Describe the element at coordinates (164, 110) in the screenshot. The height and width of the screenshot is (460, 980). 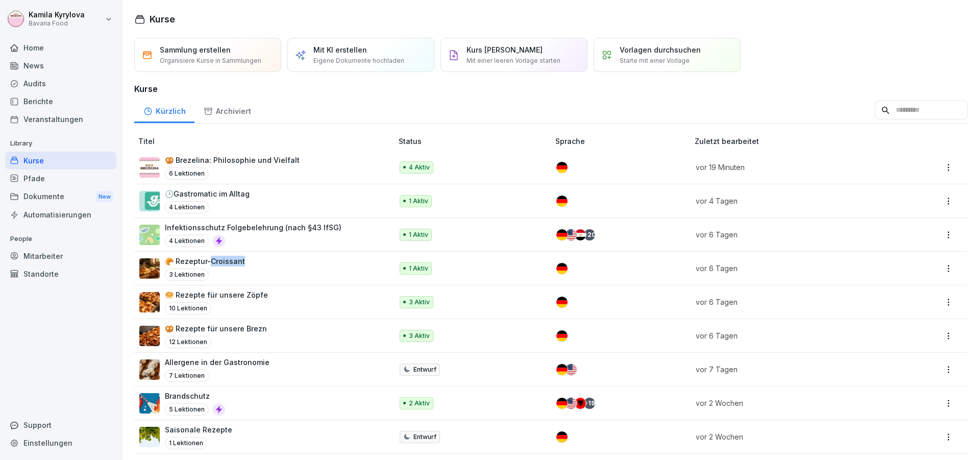
I see `a: Kürzlich` at that location.